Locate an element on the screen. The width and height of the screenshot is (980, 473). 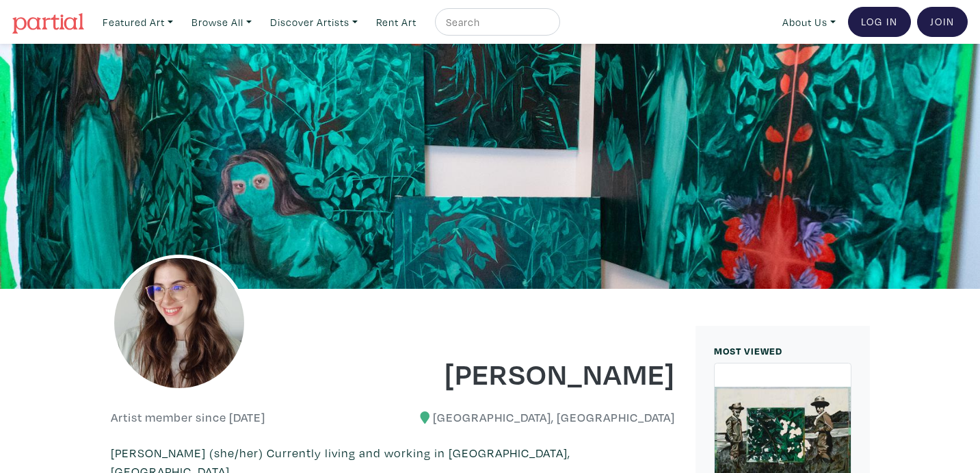
a: Log In is located at coordinates (879, 22).